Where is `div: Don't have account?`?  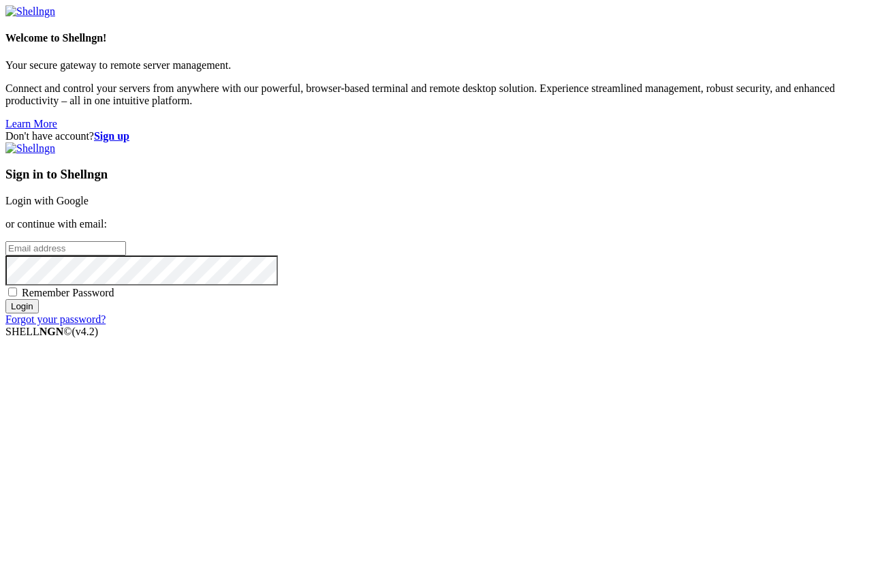 div: Don't have account? is located at coordinates (448, 136).